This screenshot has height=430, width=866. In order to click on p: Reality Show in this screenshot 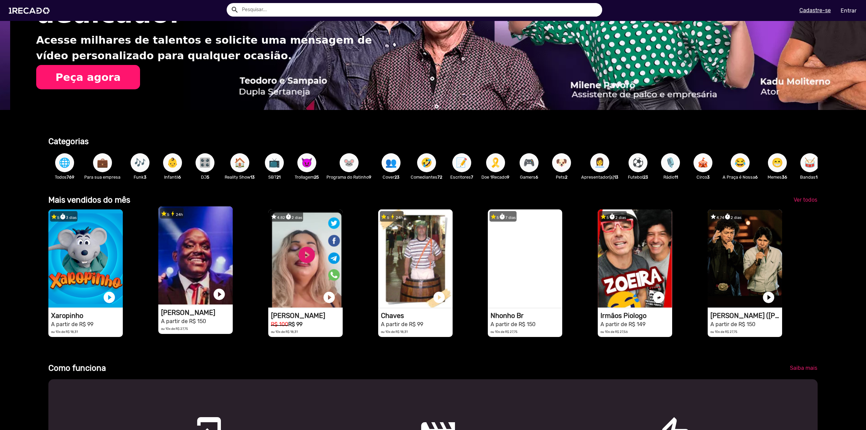, I will do `click(239, 177)`.